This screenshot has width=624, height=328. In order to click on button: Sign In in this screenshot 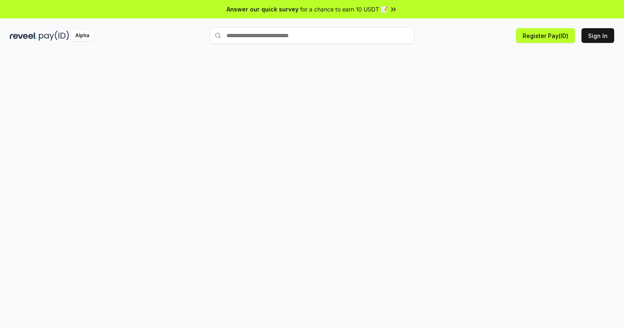, I will do `click(598, 36)`.